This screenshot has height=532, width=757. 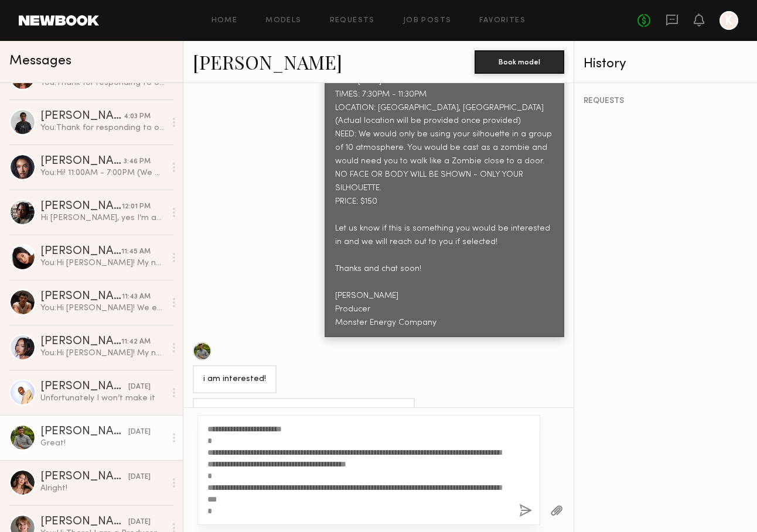 What do you see at coordinates (519, 61) in the screenshot?
I see `a: Book model` at bounding box center [519, 61].